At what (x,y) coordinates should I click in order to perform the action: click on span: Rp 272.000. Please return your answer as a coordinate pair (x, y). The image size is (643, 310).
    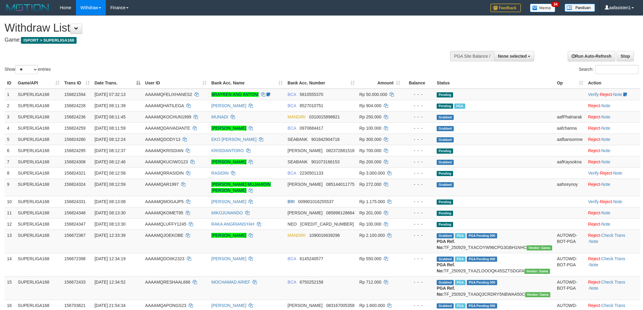
    Looking at the image, I should click on (371, 185).